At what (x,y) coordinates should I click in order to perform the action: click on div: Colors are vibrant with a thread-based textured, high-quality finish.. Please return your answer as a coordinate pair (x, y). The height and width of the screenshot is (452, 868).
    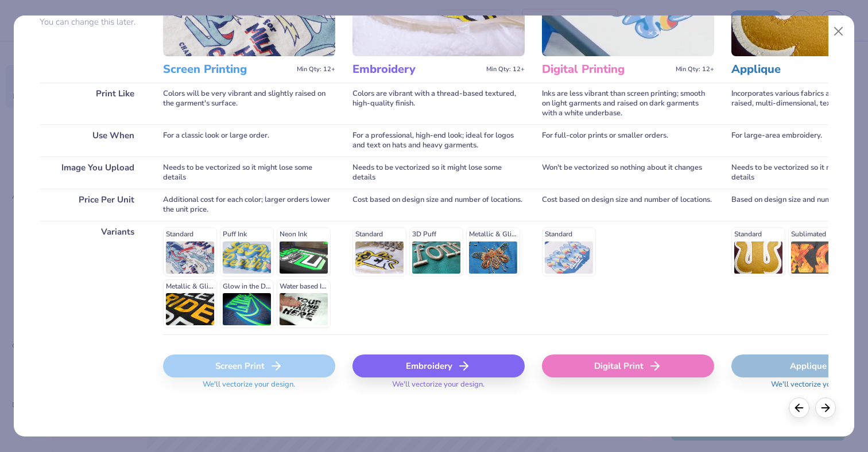
    Looking at the image, I should click on (439, 103).